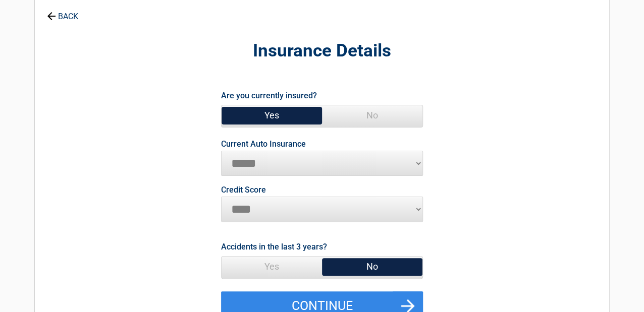 This screenshot has height=312, width=644. Describe the element at coordinates (322, 51) in the screenshot. I see `h2: Insurance Details` at that location.